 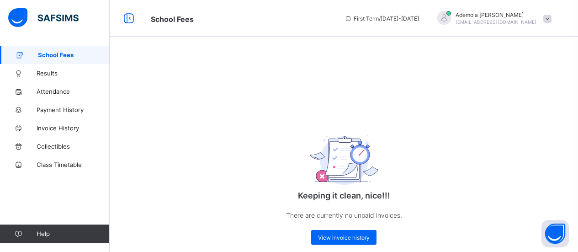 I want to click on div: AdemolaFrancis, so click(x=492, y=18).